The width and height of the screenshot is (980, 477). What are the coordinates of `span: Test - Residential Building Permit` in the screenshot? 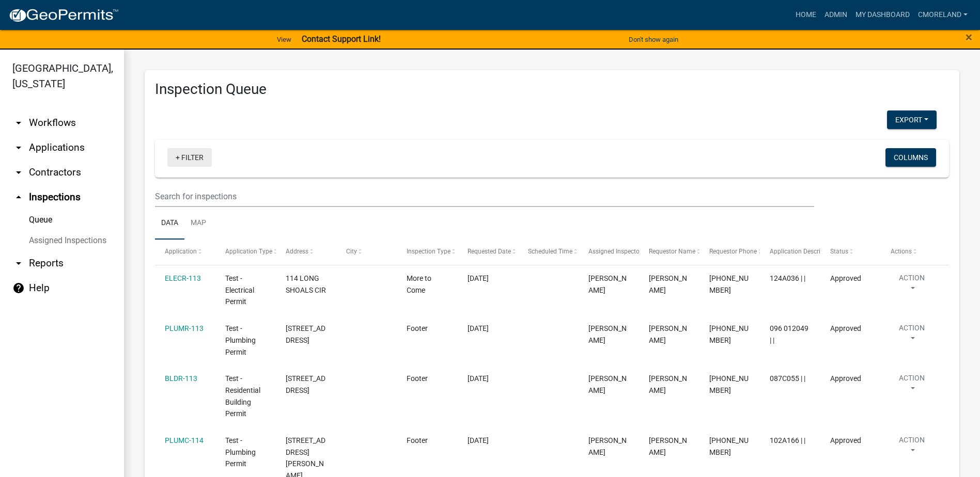 It's located at (243, 397).